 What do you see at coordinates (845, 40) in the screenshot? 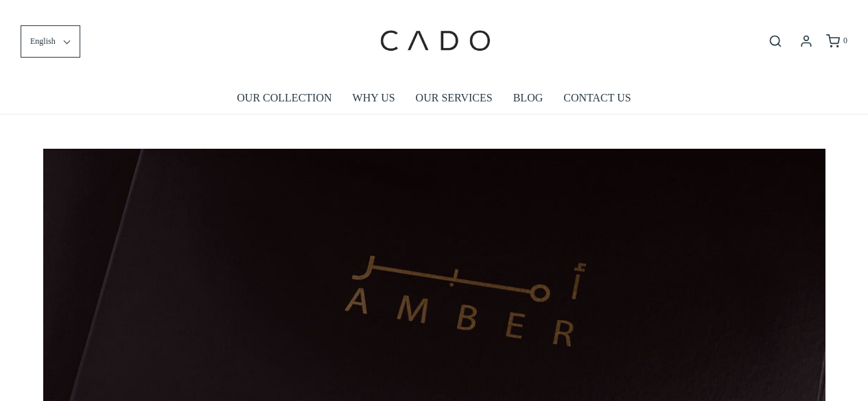
I see `span: 0` at bounding box center [845, 40].